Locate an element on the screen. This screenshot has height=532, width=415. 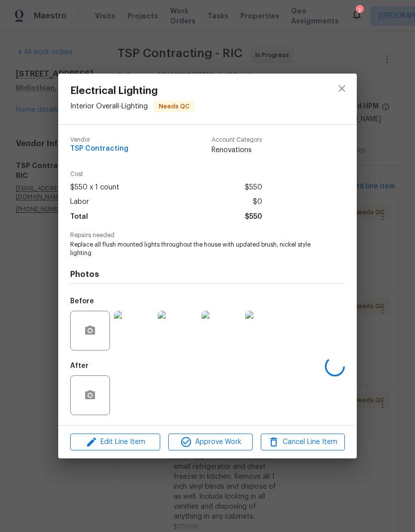
button: close is located at coordinates (342, 89).